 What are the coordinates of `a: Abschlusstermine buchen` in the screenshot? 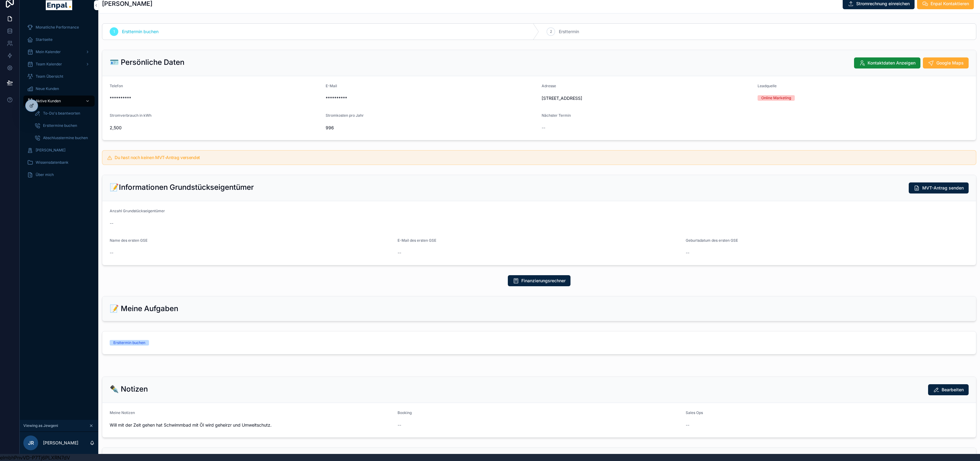 It's located at (63, 138).